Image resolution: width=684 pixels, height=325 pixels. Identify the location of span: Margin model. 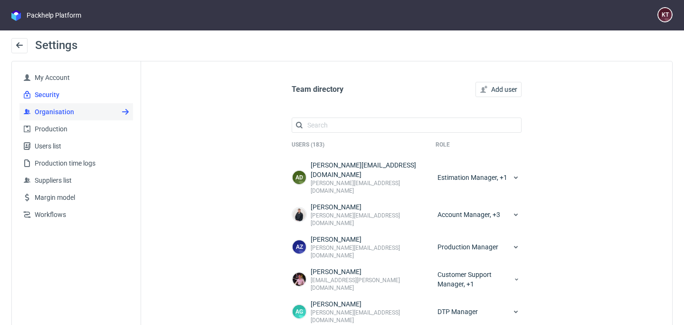
(80, 197).